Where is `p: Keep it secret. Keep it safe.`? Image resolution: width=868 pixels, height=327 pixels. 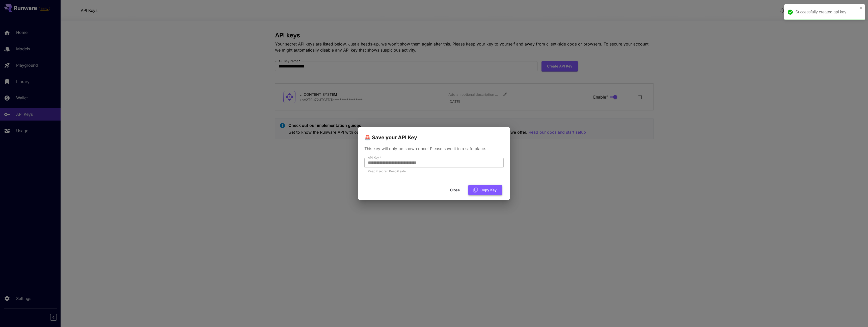
p: Keep it secret. Keep it safe. is located at coordinates (434, 171).